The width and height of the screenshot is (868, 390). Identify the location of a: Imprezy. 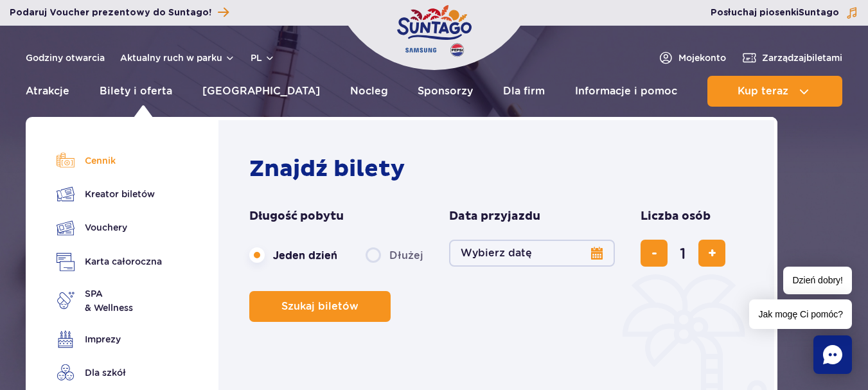
(109, 339).